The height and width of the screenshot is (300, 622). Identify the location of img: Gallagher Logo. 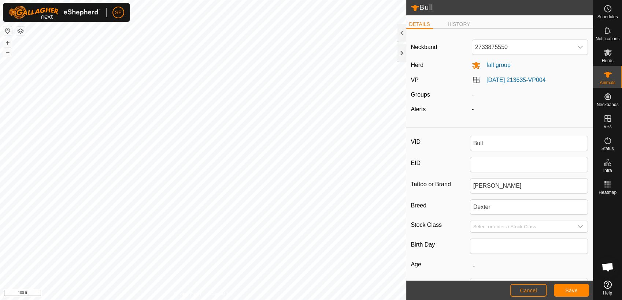
(55, 12).